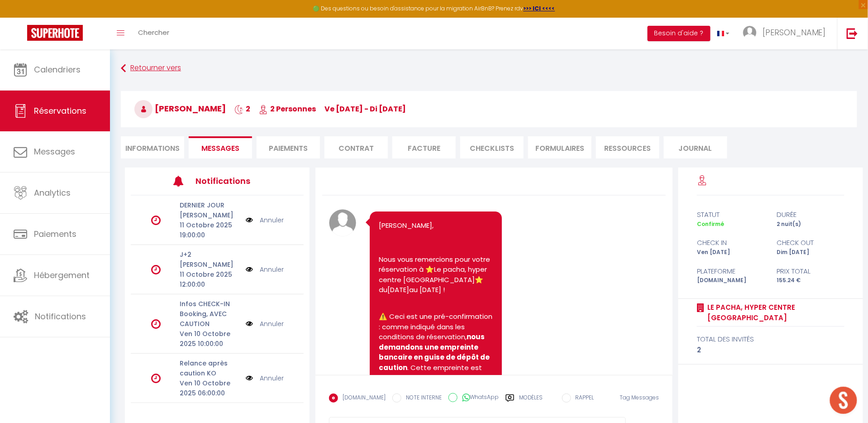 The width and height of the screenshot is (868, 423). What do you see at coordinates (628, 147) in the screenshot?
I see `li: Ressources` at bounding box center [628, 147].